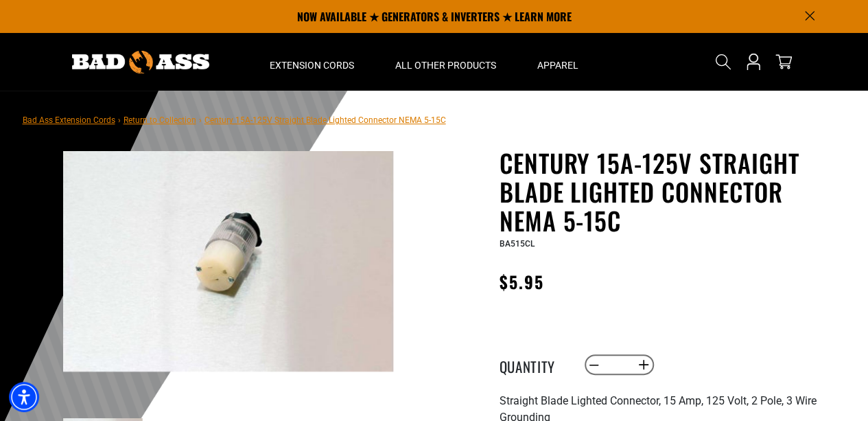 The height and width of the screenshot is (421, 868). Describe the element at coordinates (753, 62) in the screenshot. I see `a: Open this option` at that location.